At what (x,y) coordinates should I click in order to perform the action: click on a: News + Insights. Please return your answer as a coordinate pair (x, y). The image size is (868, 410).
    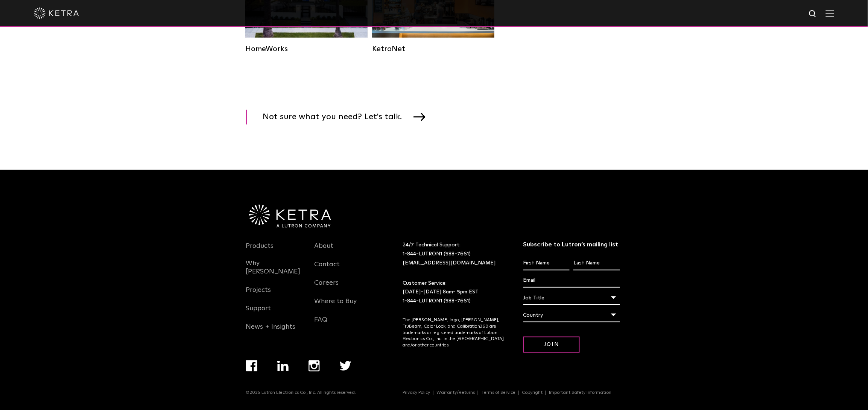
    Looking at the image, I should click on (271, 331).